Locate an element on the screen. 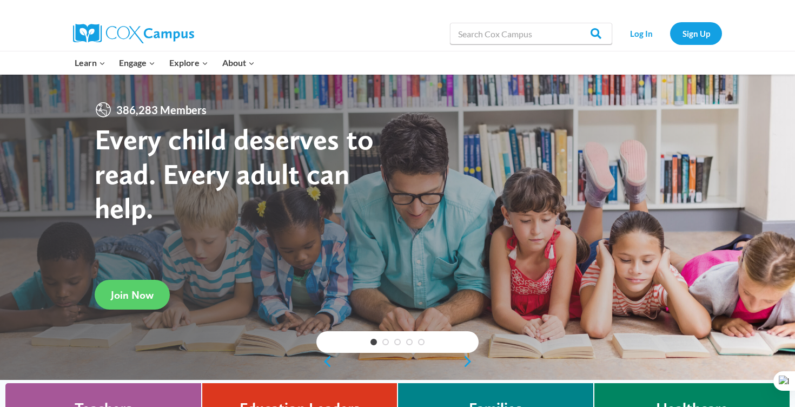 The width and height of the screenshot is (795, 407). a: Sign Up is located at coordinates (696, 33).